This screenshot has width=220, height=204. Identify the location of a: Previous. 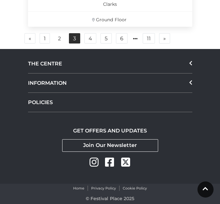
(30, 38).